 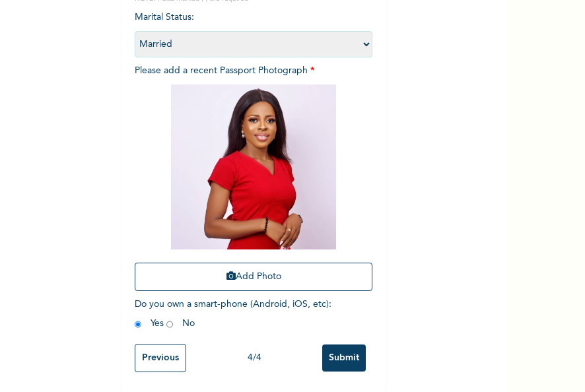 What do you see at coordinates (253, 31) in the screenshot?
I see `span: Marital Status :` at bounding box center [253, 31].